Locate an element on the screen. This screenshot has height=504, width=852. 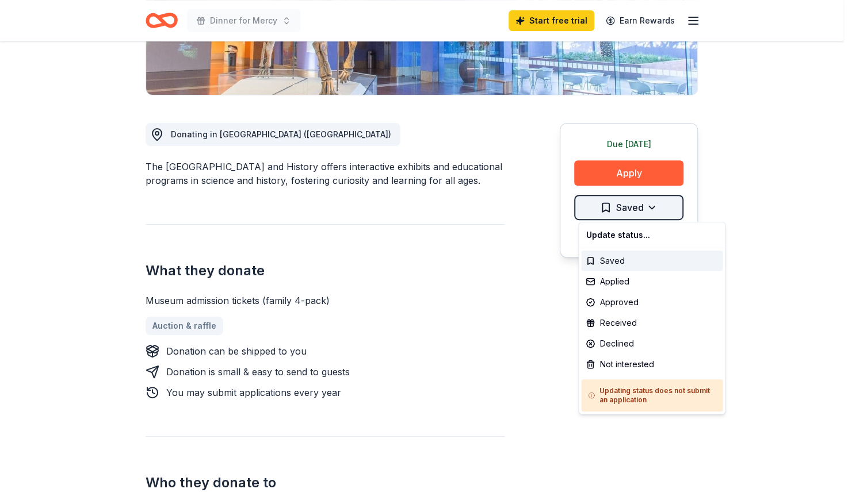
div: Not interested is located at coordinates (652, 364).